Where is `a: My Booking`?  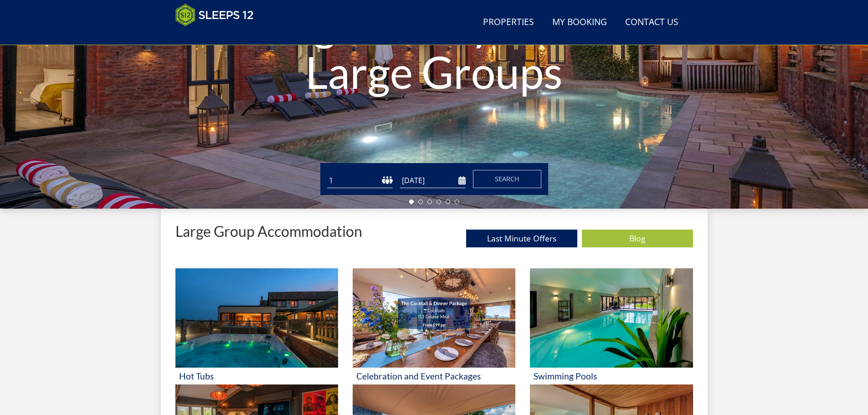 a: My Booking is located at coordinates (580, 23).